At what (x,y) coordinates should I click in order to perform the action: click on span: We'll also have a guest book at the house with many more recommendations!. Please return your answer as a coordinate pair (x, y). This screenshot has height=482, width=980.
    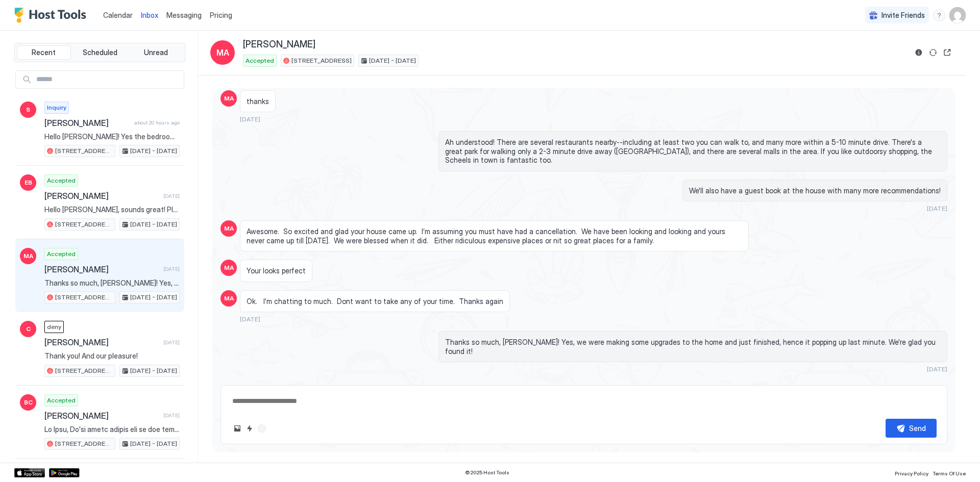
    Looking at the image, I should click on (815, 191).